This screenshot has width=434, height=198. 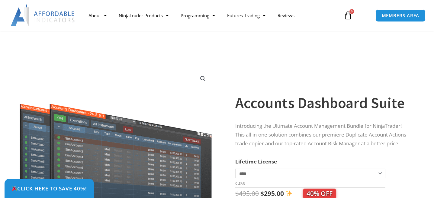 What do you see at coordinates (352, 11) in the screenshot?
I see `span: 0` at bounding box center [352, 11].